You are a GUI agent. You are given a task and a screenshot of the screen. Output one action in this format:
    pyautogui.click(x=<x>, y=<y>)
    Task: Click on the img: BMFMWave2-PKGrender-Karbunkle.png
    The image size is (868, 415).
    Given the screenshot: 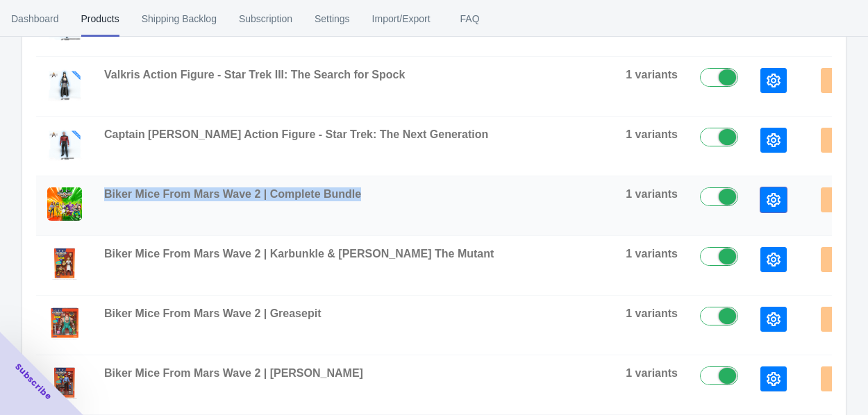 What is the action you would take?
    pyautogui.click(x=64, y=264)
    